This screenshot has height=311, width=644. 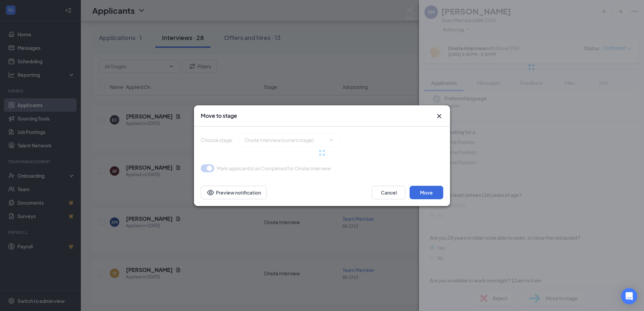 I want to click on h3: Move to stage, so click(x=219, y=116).